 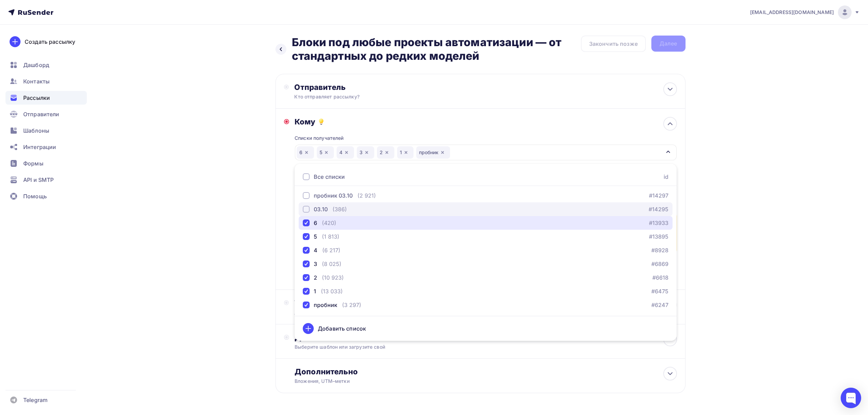 What do you see at coordinates (659, 236) in the screenshot?
I see `a: #13895` at bounding box center [659, 236].